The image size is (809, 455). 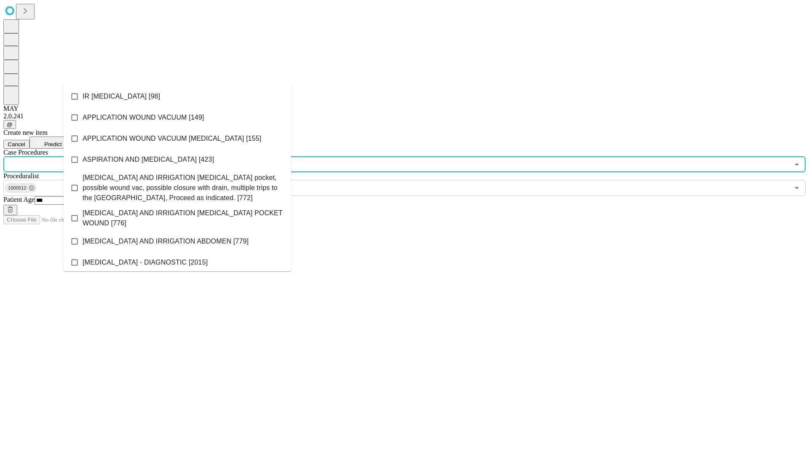 What do you see at coordinates (797, 164) in the screenshot?
I see `button: Close` at bounding box center [797, 164].